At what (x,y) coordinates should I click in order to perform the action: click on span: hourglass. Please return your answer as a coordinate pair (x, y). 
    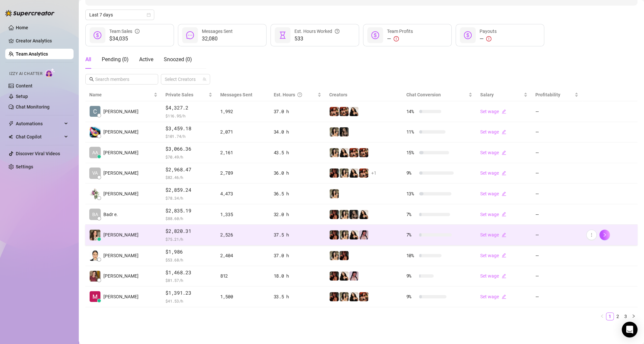
    Looking at the image, I should click on (283, 35).